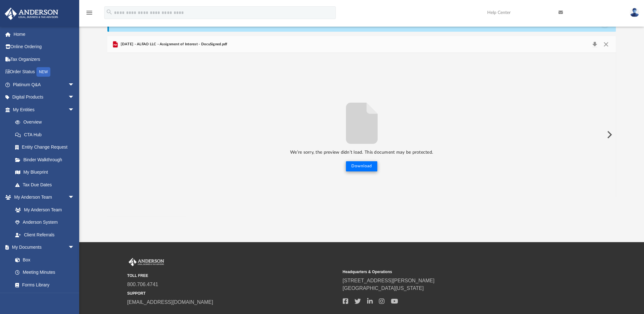 The width and height of the screenshot is (644, 314). What do you see at coordinates (44, 297) in the screenshot?
I see `a: Notarize` at bounding box center [44, 297].